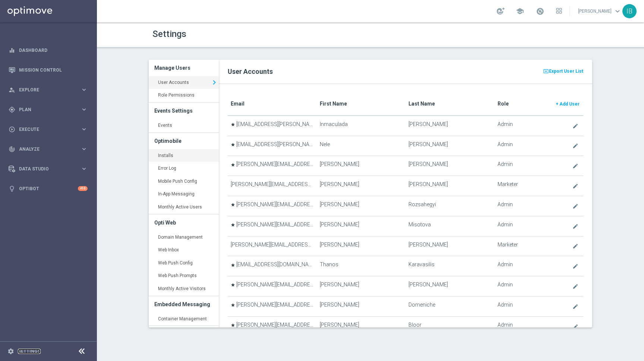 This screenshot has width=644, height=361. What do you see at coordinates (48, 169) in the screenshot?
I see `div: Data Studio keyboard_arrow_right` at bounding box center [48, 169].